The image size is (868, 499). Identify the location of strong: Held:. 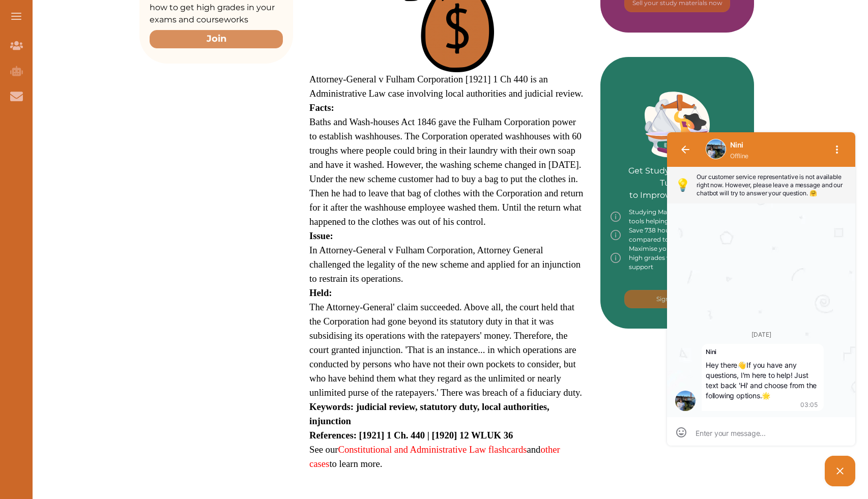
(320, 292).